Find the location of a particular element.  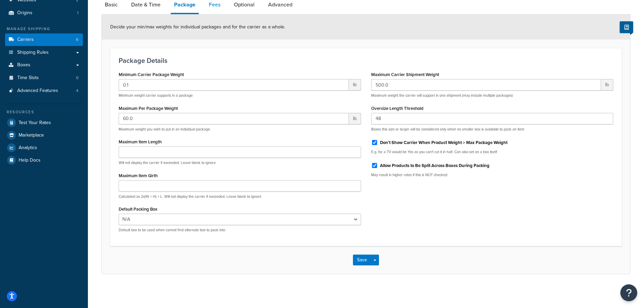

p: Minimum weight carrier supports in a package is located at coordinates (239, 95).